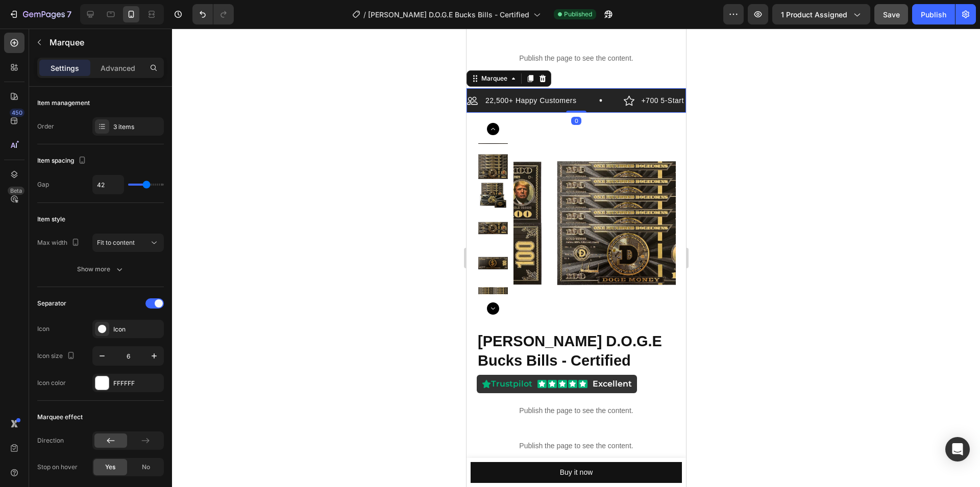 The height and width of the screenshot is (487, 980). What do you see at coordinates (891, 14) in the screenshot?
I see `span: Save` at bounding box center [891, 14].